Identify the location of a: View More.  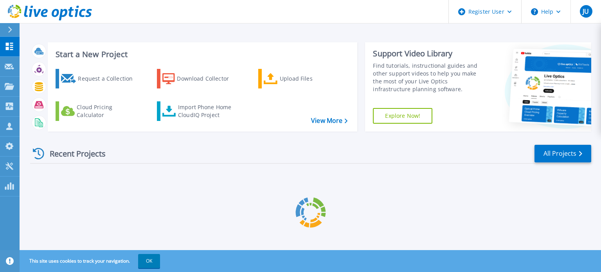
(329, 121).